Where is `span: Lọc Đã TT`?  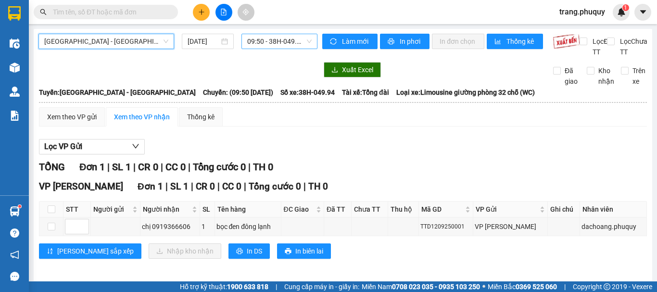 span: Lọc Đã TT is located at coordinates (602, 47).